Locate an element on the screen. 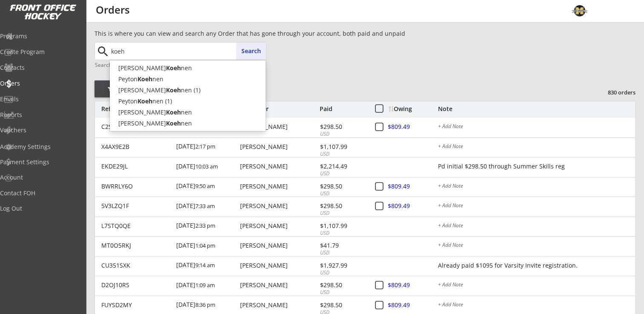  div: MT0O5RKJ is located at coordinates (136, 246).